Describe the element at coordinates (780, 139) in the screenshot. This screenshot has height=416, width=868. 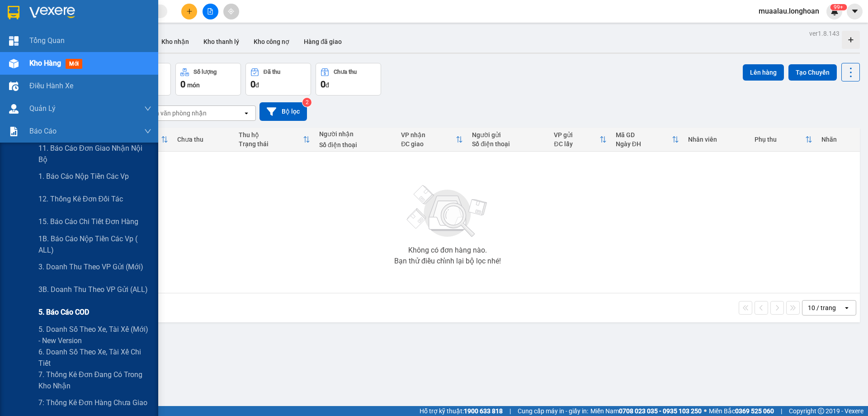
I see `div: Phụ thu` at that location.